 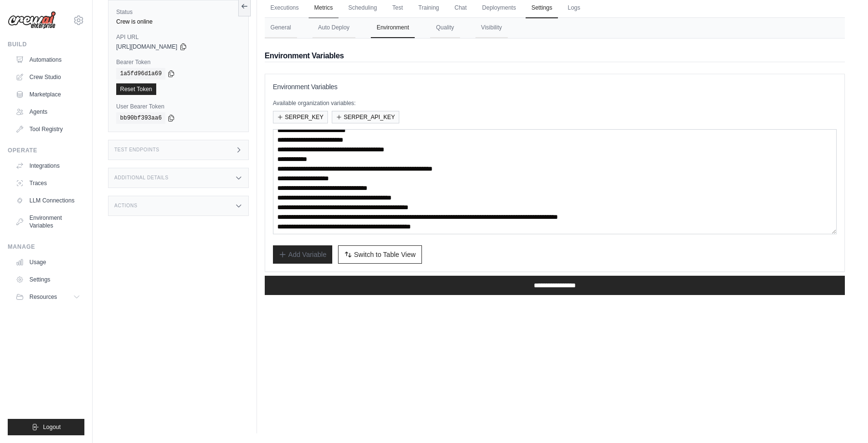 I want to click on a: LLM Connections, so click(x=48, y=201).